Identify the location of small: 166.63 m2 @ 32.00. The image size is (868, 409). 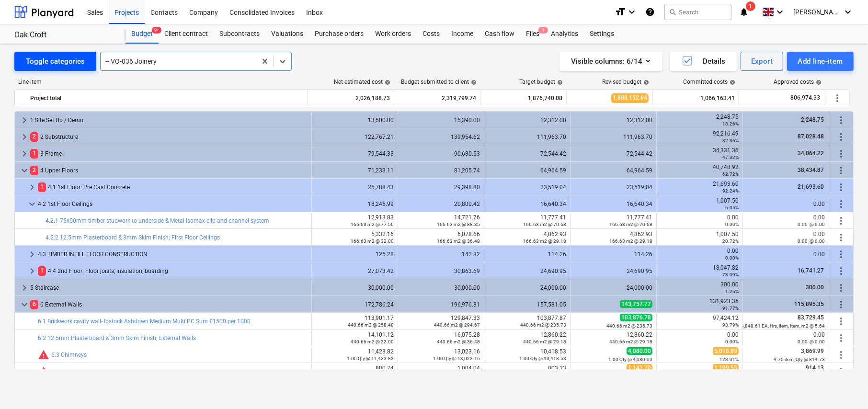
(372, 241).